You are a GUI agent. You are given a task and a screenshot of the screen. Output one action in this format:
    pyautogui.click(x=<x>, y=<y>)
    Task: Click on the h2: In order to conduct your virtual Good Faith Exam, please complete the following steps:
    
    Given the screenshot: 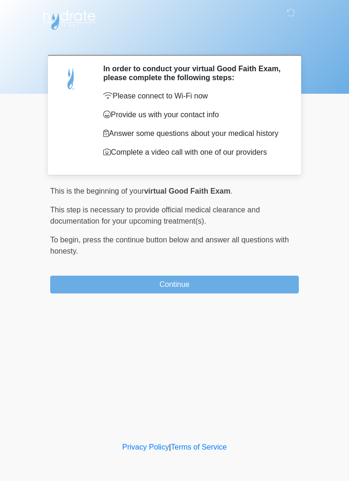 What is the action you would take?
    pyautogui.click(x=194, y=73)
    